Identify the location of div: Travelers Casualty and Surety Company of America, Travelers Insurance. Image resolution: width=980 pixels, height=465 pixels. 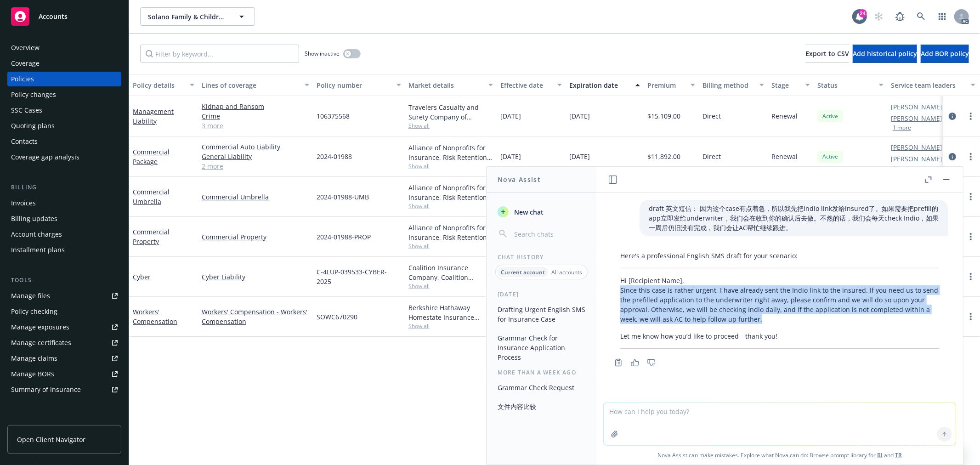
(451, 112).